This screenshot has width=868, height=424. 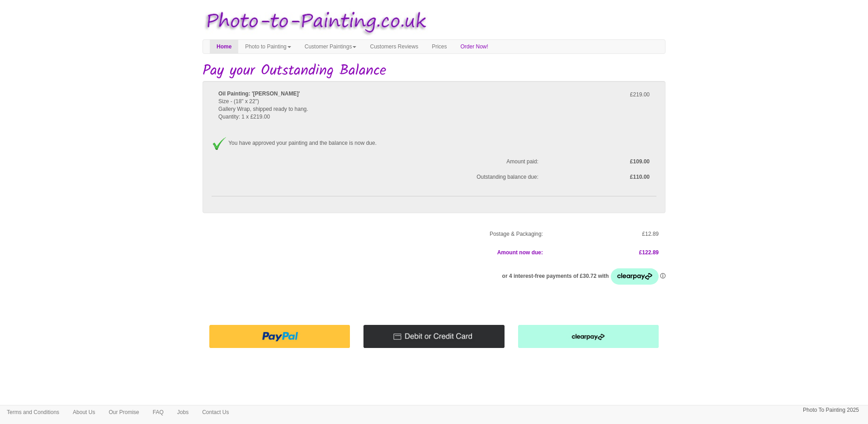 What do you see at coordinates (123, 412) in the screenshot?
I see `a: Our Promise` at bounding box center [123, 412].